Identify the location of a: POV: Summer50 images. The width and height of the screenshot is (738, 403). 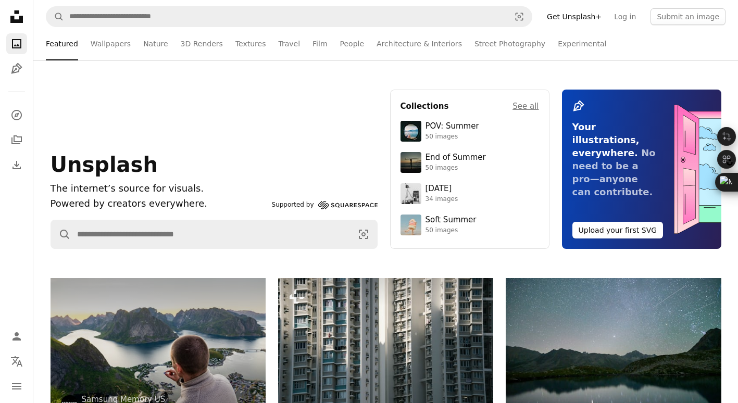
(470, 131).